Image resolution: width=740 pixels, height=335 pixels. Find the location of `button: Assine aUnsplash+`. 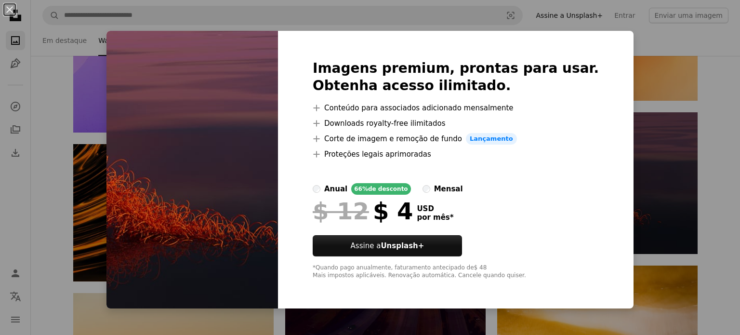

button: Assine aUnsplash+ is located at coordinates (387, 246).